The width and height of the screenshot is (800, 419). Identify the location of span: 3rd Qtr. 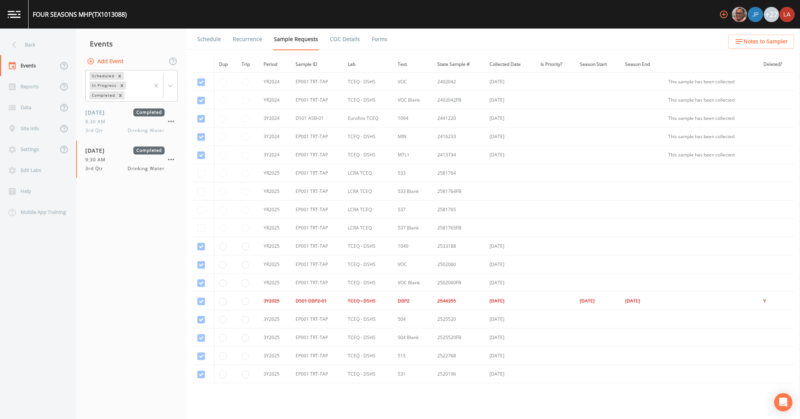
(96, 131).